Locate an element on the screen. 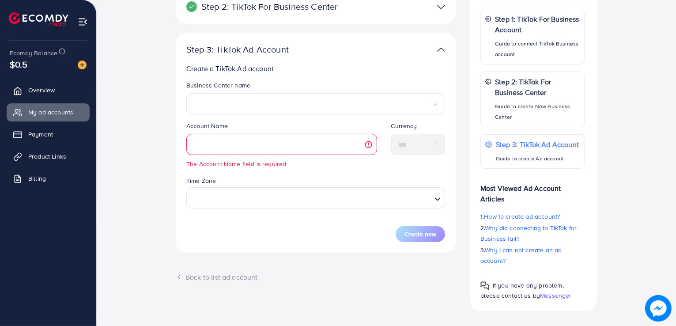 The width and height of the screenshot is (676, 326). span: How to create ad account? is located at coordinates (522, 216).